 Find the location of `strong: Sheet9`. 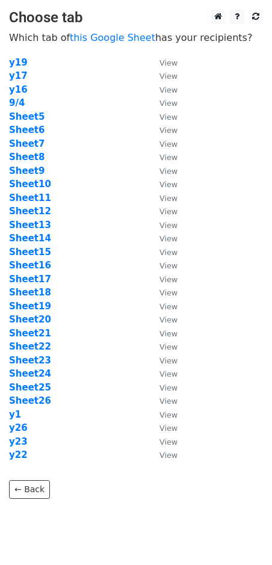

strong: Sheet9 is located at coordinates (26, 171).